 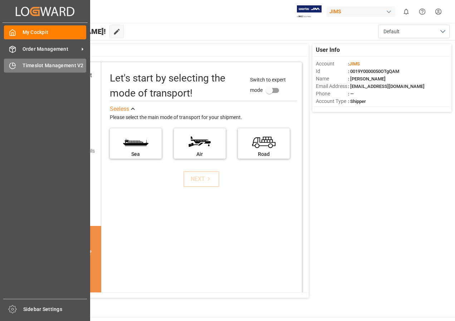 I want to click on span: Id, so click(x=332, y=71).